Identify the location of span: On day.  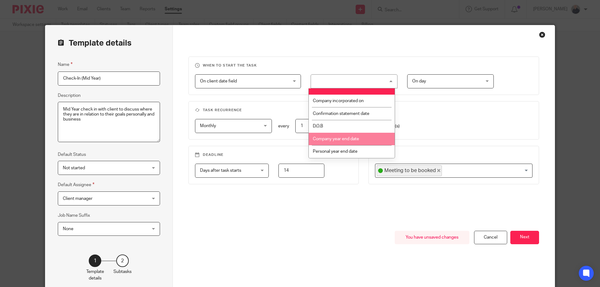
(419, 81).